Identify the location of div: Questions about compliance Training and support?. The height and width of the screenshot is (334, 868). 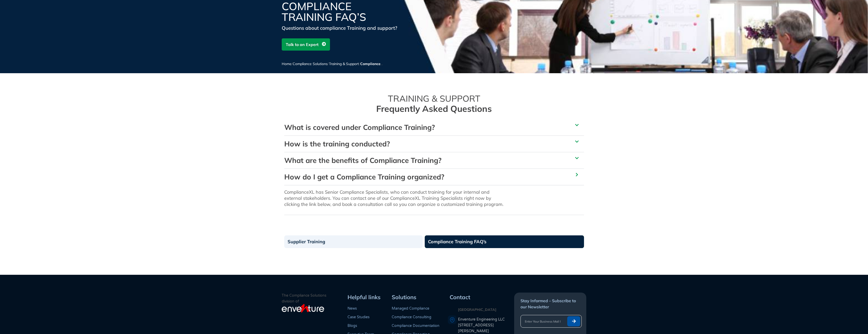
(343, 28).